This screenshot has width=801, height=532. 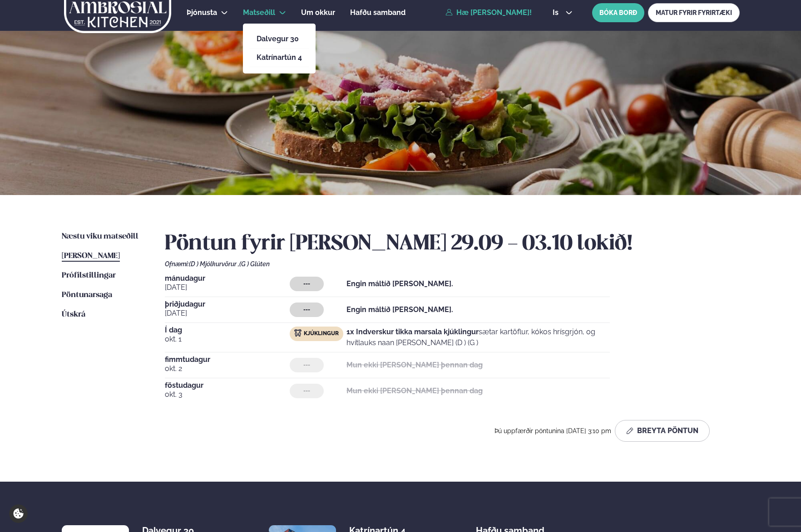 What do you see at coordinates (100, 237) in the screenshot?
I see `a: Næstu viku matseðill` at bounding box center [100, 237].